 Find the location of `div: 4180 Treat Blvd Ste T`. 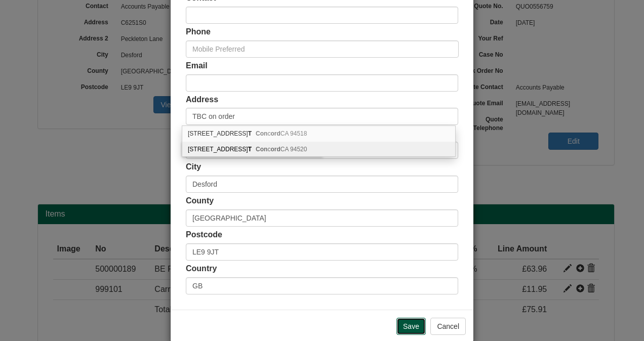

div: 4180 Treat Blvd Ste T is located at coordinates (318, 134).